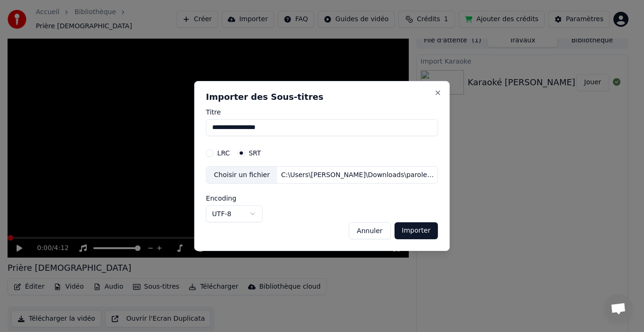 The width and height of the screenshot is (644, 332). What do you see at coordinates (322, 112) in the screenshot?
I see `label: Titre` at bounding box center [322, 112].